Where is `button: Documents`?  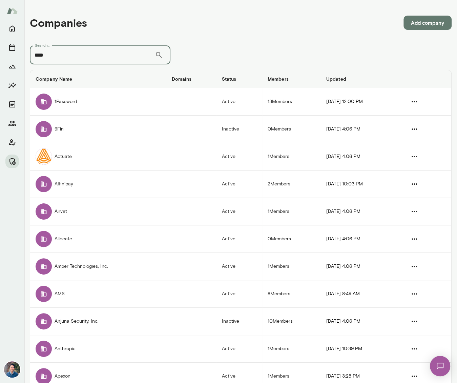 button: Documents is located at coordinates (12, 104).